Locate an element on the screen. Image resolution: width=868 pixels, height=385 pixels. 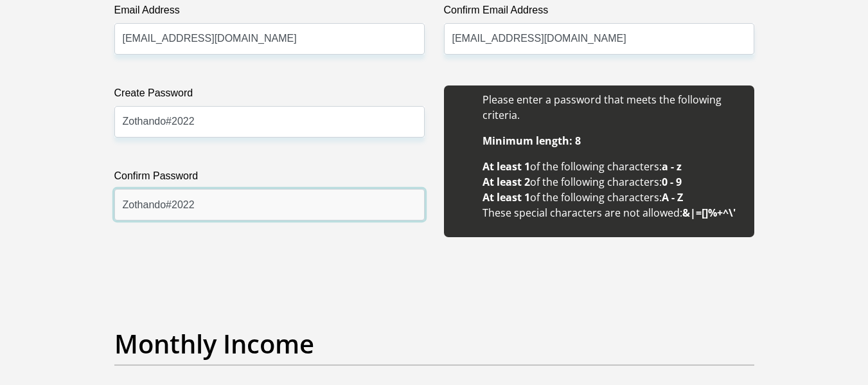
label: Create Password is located at coordinates (269, 96).